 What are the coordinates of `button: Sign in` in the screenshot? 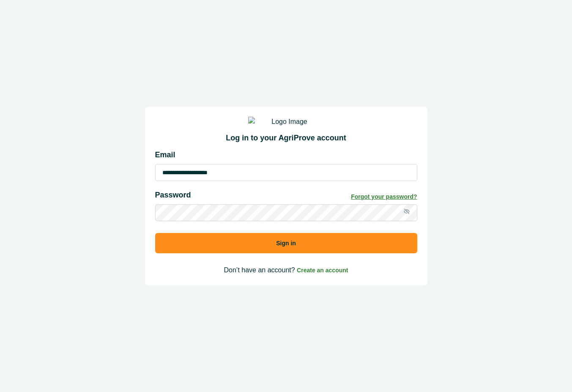 It's located at (286, 243).